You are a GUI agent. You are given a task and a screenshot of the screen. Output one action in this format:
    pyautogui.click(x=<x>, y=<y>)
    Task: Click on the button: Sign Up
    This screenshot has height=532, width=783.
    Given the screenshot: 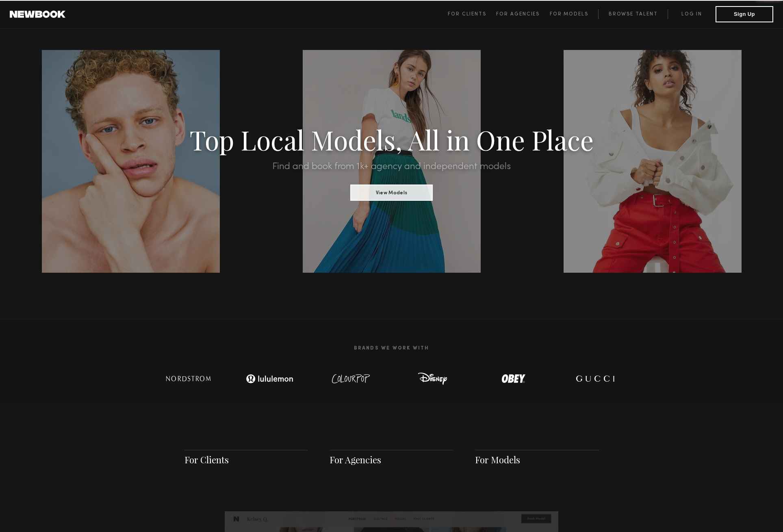 What is the action you would take?
    pyautogui.click(x=744, y=14)
    